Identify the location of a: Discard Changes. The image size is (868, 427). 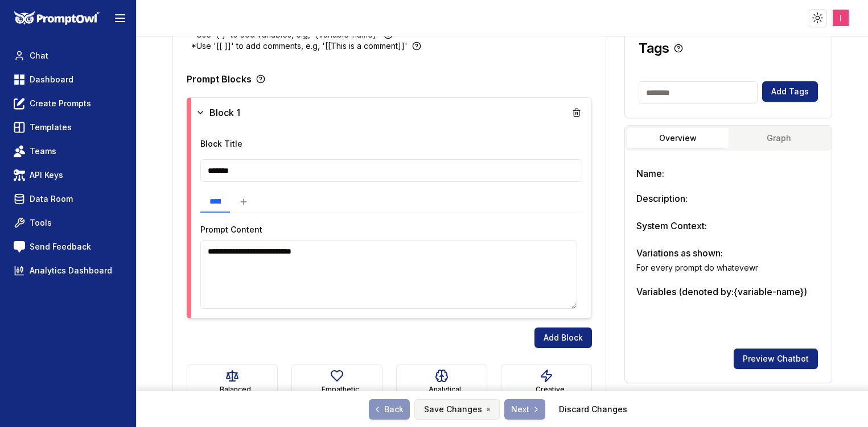
(593, 410).